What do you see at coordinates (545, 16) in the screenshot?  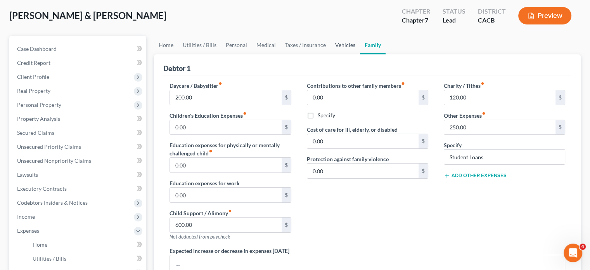 I see `button: Preview` at bounding box center [545, 16].